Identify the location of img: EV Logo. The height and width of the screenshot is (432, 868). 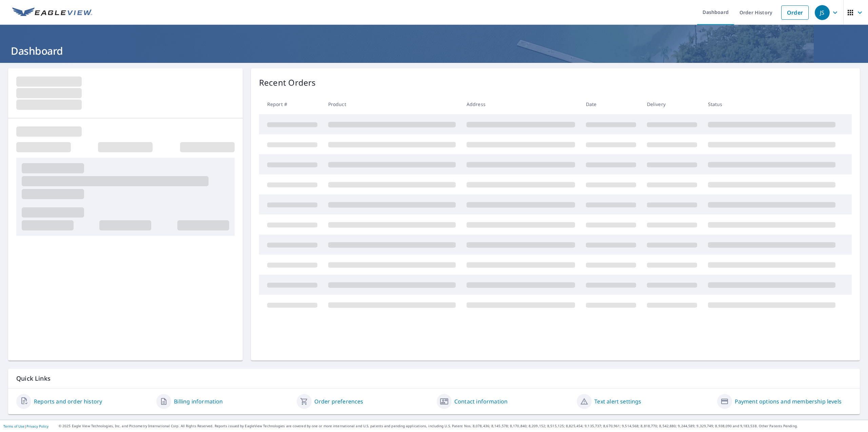
(52, 12).